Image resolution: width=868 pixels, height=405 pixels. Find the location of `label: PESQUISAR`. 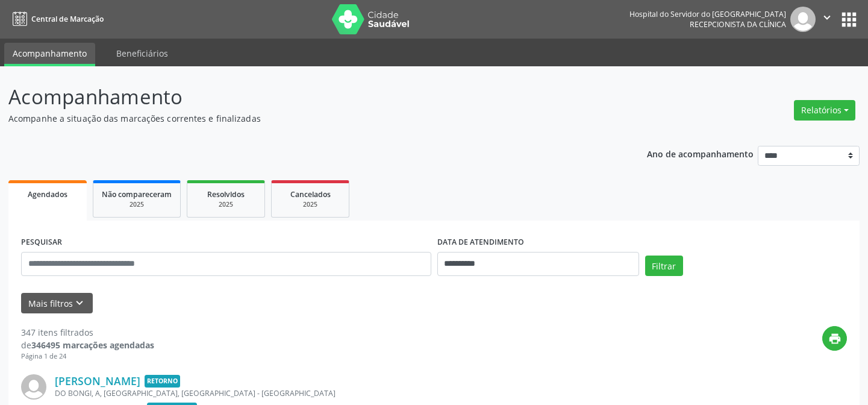

label: PESQUISAR is located at coordinates (41, 242).